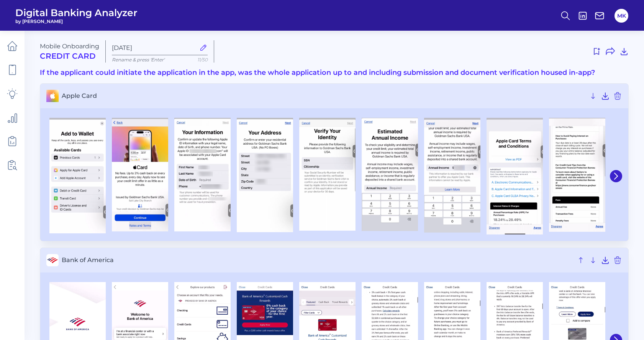 The height and width of the screenshot is (340, 644). I want to click on span: Bank of America, so click(317, 260).